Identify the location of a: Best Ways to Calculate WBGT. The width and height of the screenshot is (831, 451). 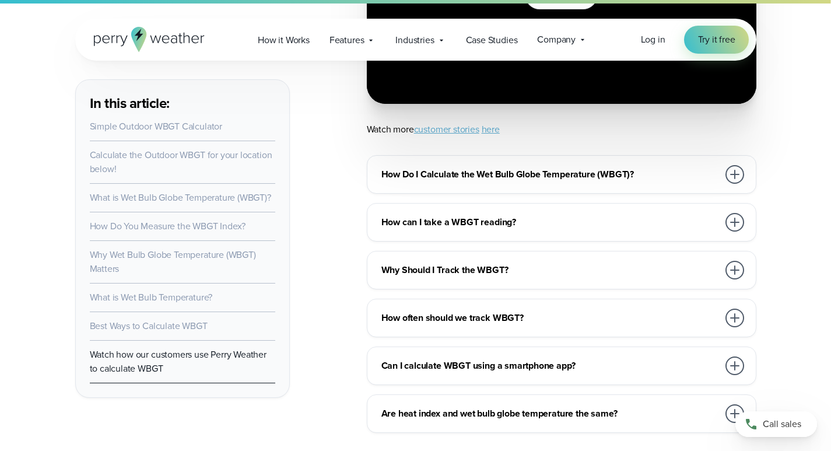
(149, 325).